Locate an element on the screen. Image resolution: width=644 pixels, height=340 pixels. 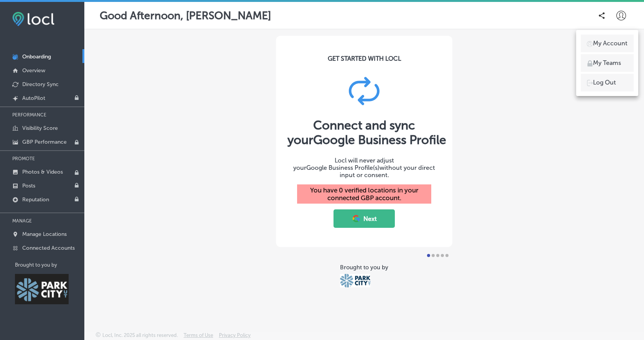
a: My Account is located at coordinates (608, 44).